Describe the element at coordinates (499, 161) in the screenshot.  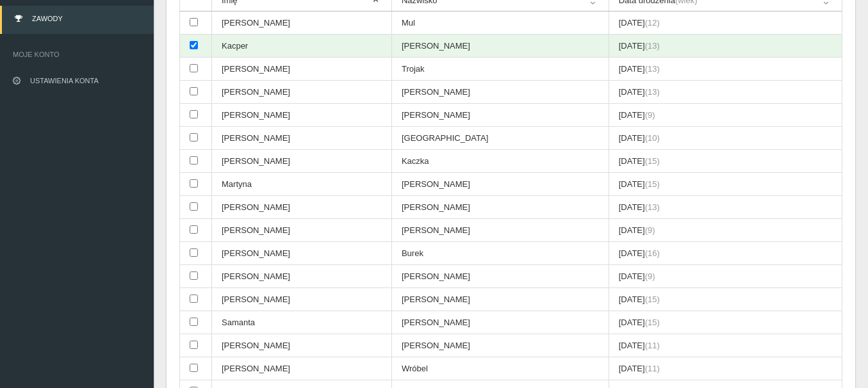
I see `td: Kaczka` at that location.